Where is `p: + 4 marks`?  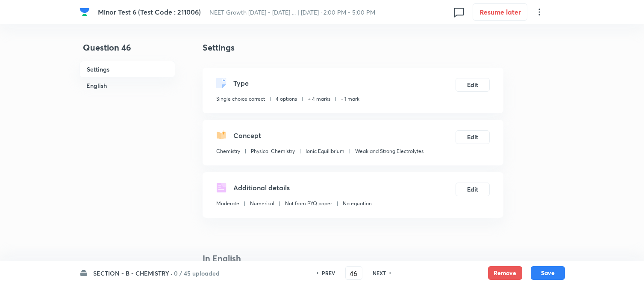
p: + 4 marks is located at coordinates (319, 99).